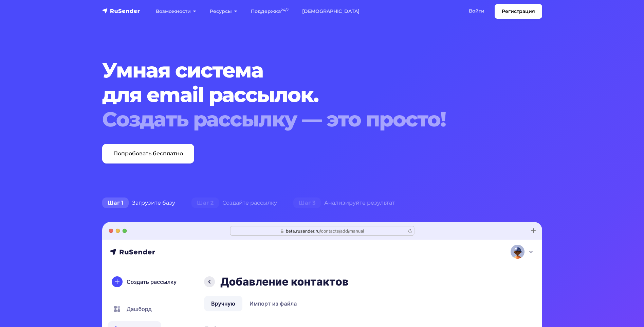 The width and height of the screenshot is (644, 327). I want to click on a: Возможности, so click(176, 11).